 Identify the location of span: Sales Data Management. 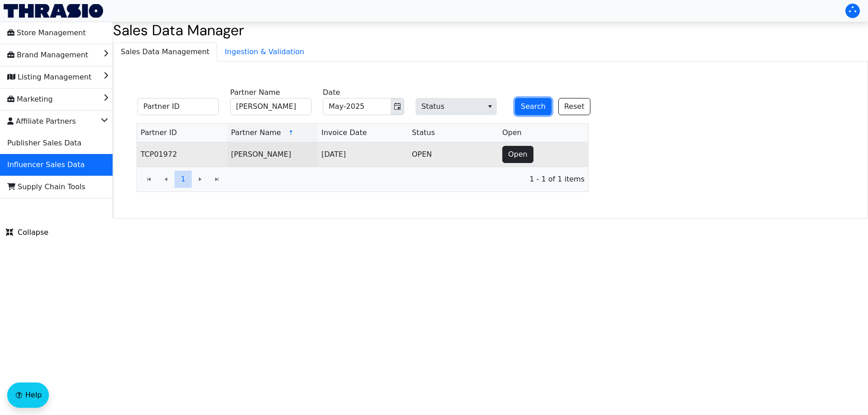
(165, 52).